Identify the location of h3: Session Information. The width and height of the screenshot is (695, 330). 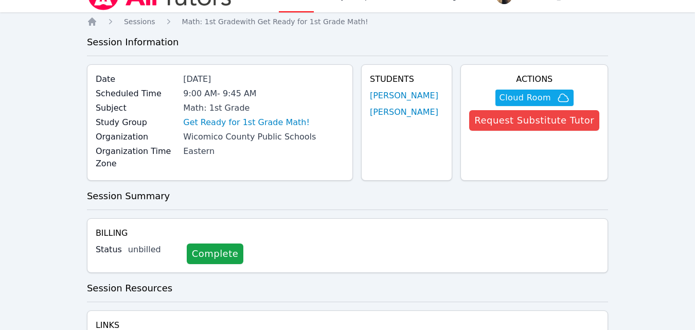
(347, 42).